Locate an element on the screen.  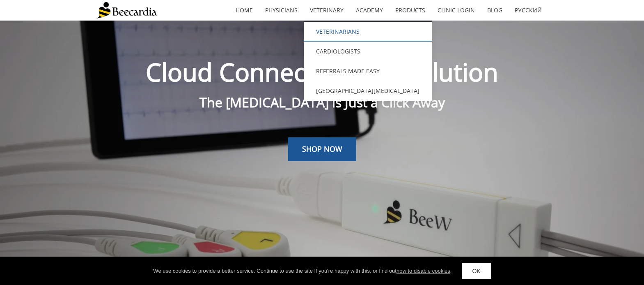
a: Physicians is located at coordinates (281, 10).